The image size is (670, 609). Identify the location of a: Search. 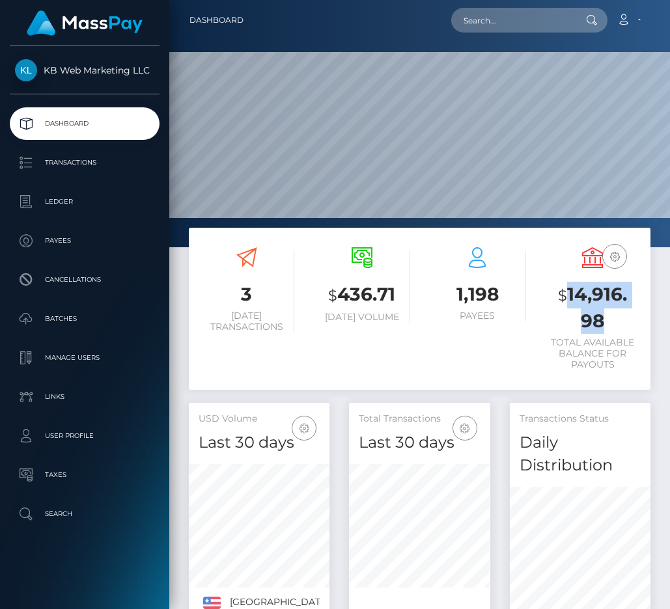
(85, 514).